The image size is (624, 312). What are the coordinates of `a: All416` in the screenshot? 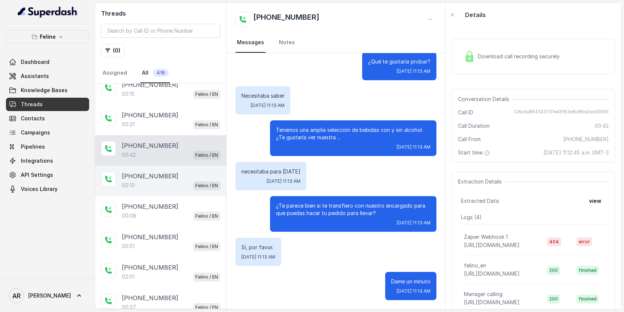 It's located at (155, 73).